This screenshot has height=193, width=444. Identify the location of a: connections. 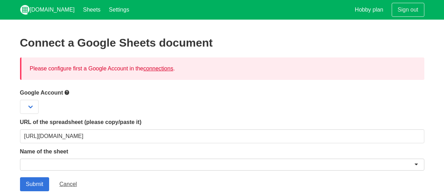
(158, 68).